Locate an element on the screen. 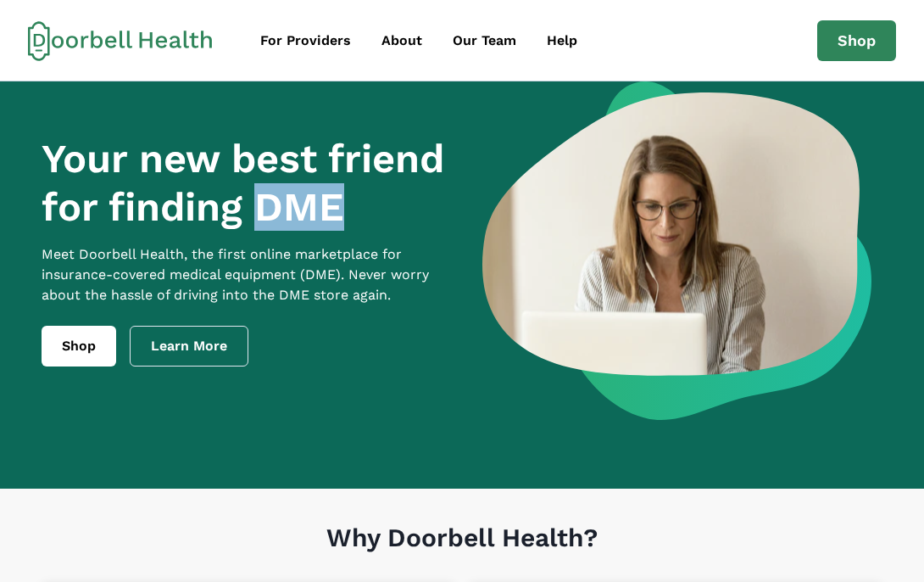 The height and width of the screenshot is (582, 924). div: For Providers is located at coordinates (305, 40).